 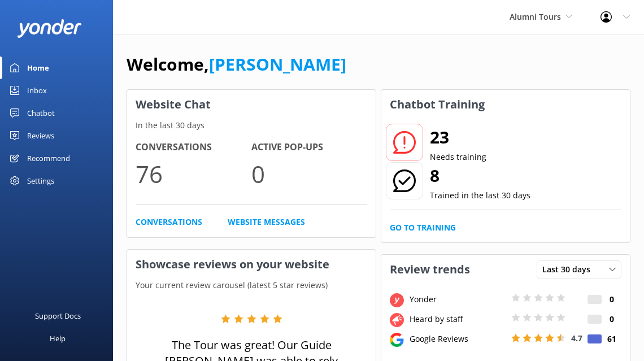 I want to click on div: Reviews, so click(x=41, y=135).